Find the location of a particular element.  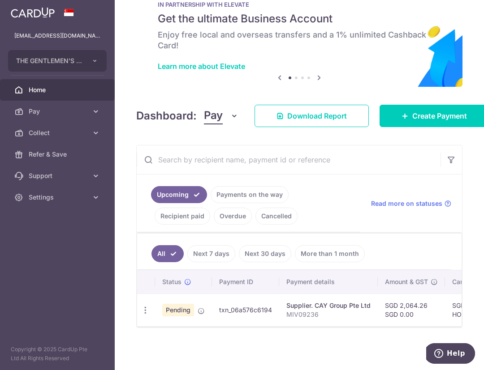

div: Supplier. CAY Group Pte Ltd is located at coordinates (328, 306).